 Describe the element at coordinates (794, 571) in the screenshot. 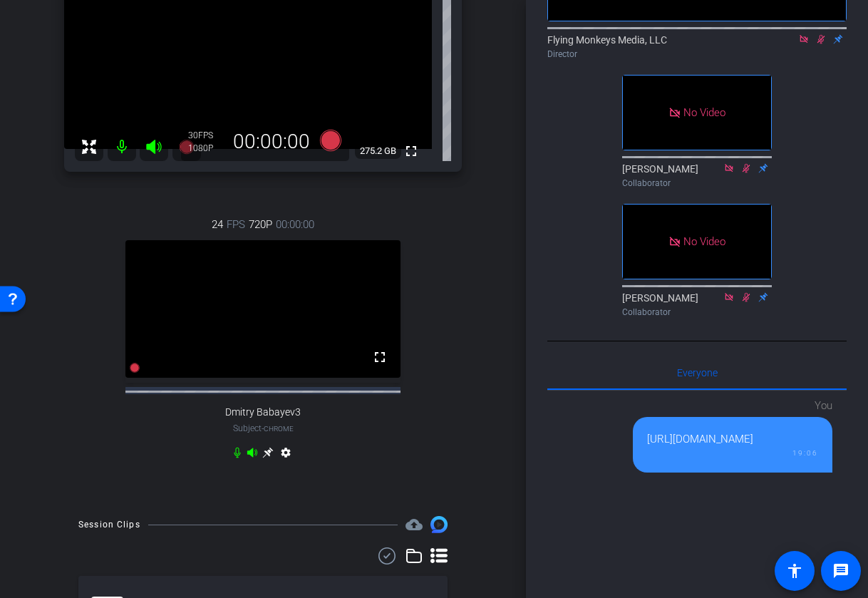

I see `mat-icon: accessibility` at that location.